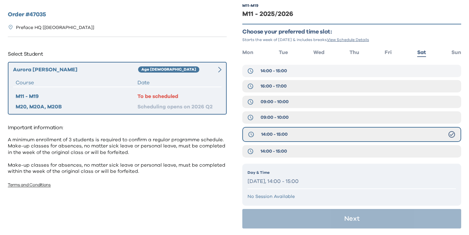  I want to click on span: Wed, so click(319, 52).